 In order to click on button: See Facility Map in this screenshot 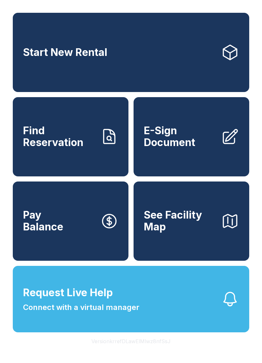, I will do `click(191, 221)`.